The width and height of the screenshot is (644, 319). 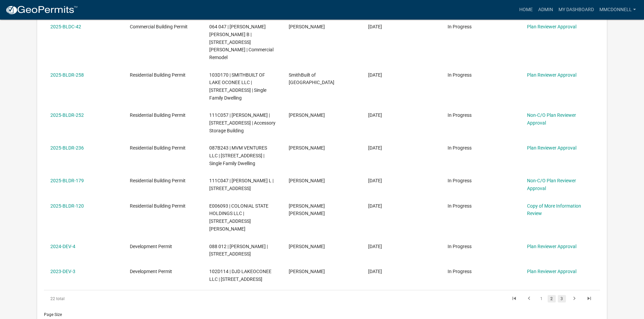 What do you see at coordinates (240, 275) in the screenshot?
I see `span: 102D114 | DJD LAKEOCONEE LLC | 485 Southview Dr` at bounding box center [240, 275].